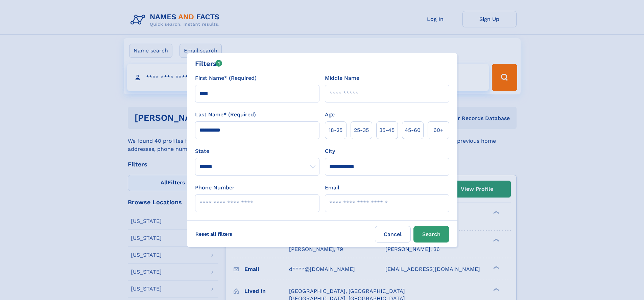 The height and width of the screenshot is (300, 644). I want to click on label: Reset all filters, so click(214, 234).